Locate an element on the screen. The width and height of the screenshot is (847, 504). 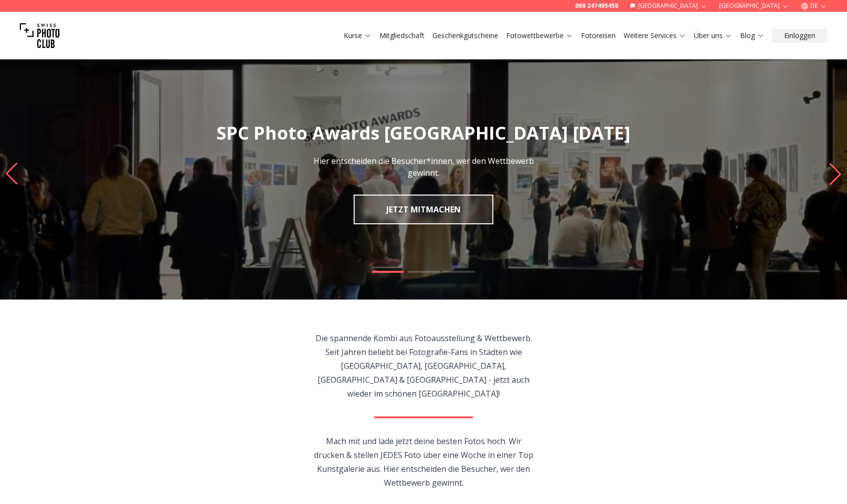
a: Geschenkgutscheine is located at coordinates (465, 36).